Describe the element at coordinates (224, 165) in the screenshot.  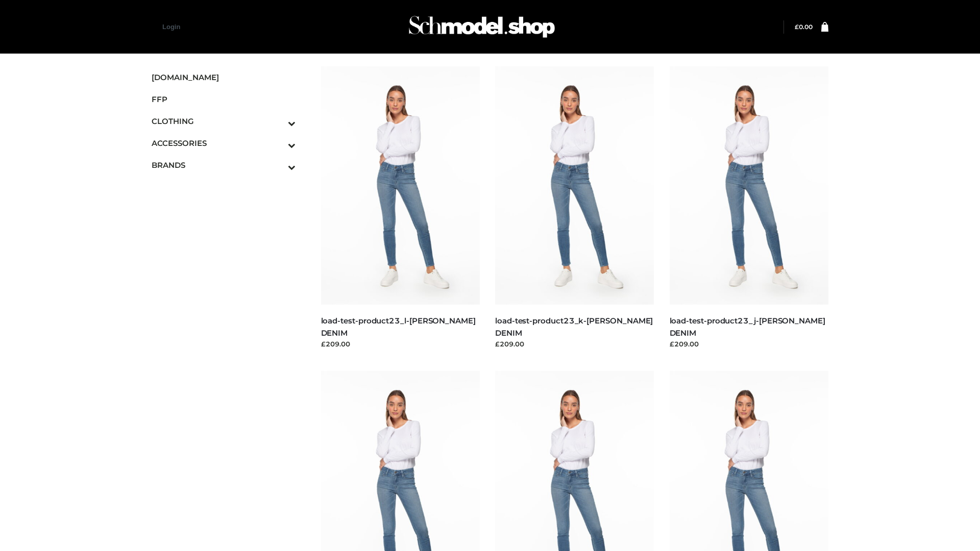
I see `span: BRANDS` at that location.